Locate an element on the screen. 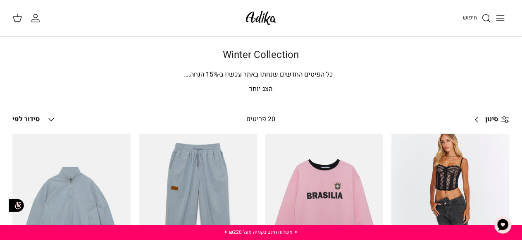  img: Adika IL is located at coordinates (261, 18).